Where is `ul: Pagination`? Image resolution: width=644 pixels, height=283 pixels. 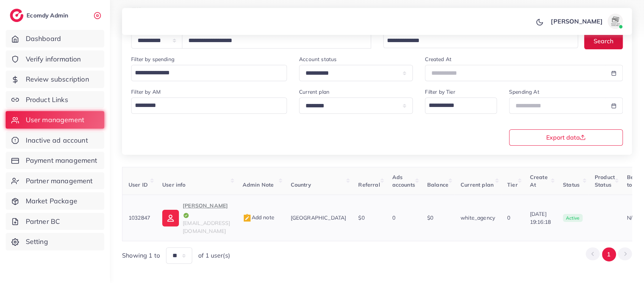 ul: Pagination is located at coordinates (609, 254).